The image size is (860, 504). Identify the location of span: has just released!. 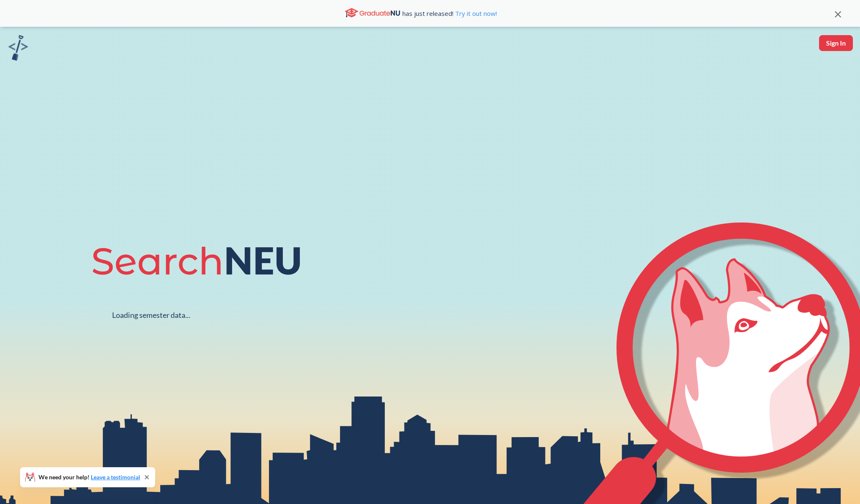
(450, 14).